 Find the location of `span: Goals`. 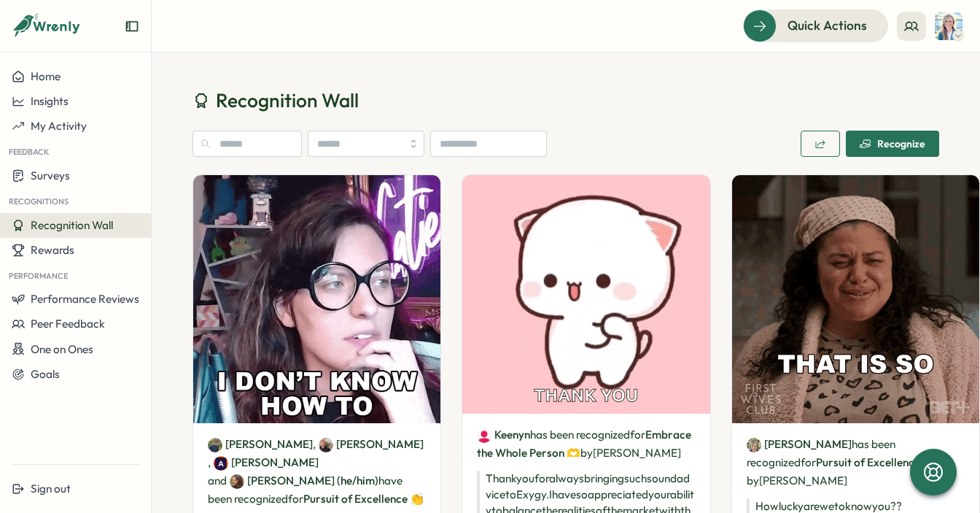

span: Goals is located at coordinates (45, 374).